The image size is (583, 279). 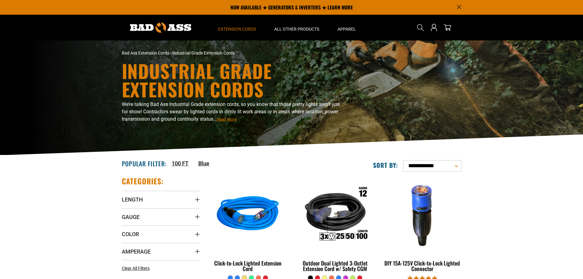 I want to click on summary: Gauge, so click(x=161, y=217).